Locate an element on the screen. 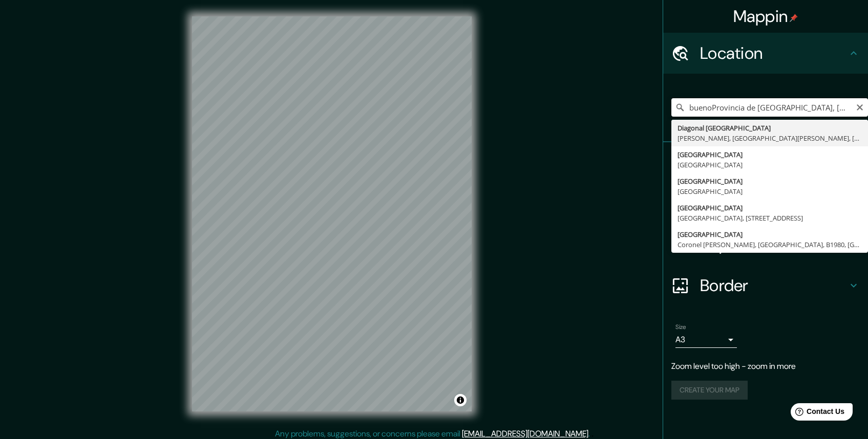 The image size is (868, 439). button: Clear is located at coordinates (860, 106).